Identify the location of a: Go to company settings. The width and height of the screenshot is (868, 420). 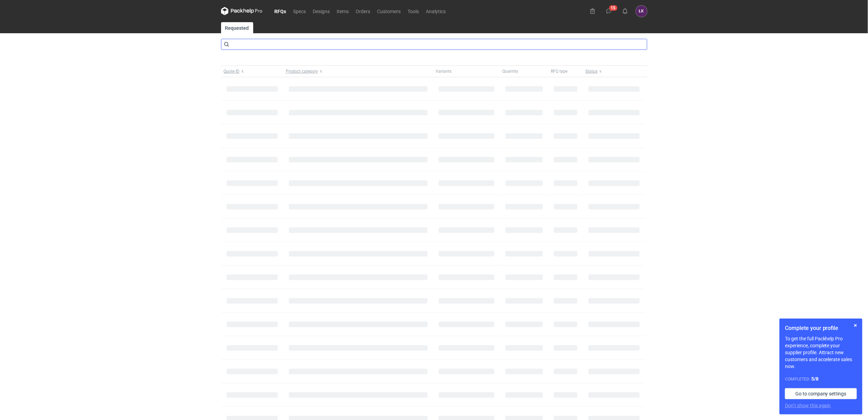
(821, 394).